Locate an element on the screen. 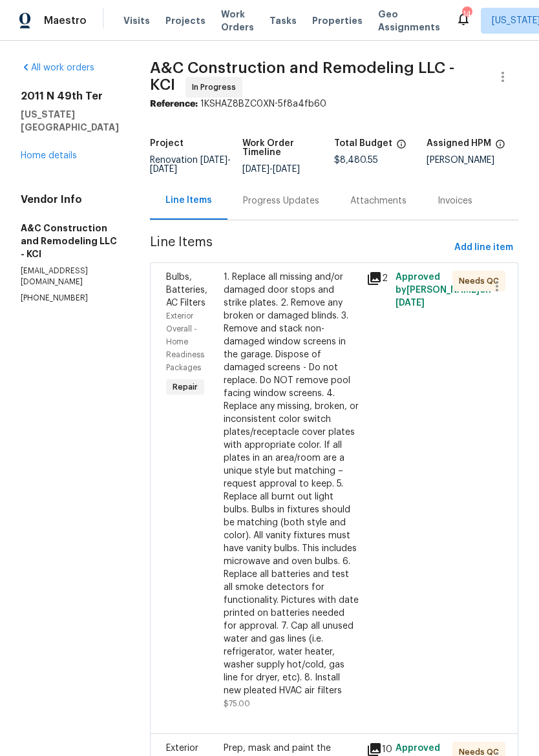 This screenshot has width=539, height=756. button: Add line item is located at coordinates (483, 248).